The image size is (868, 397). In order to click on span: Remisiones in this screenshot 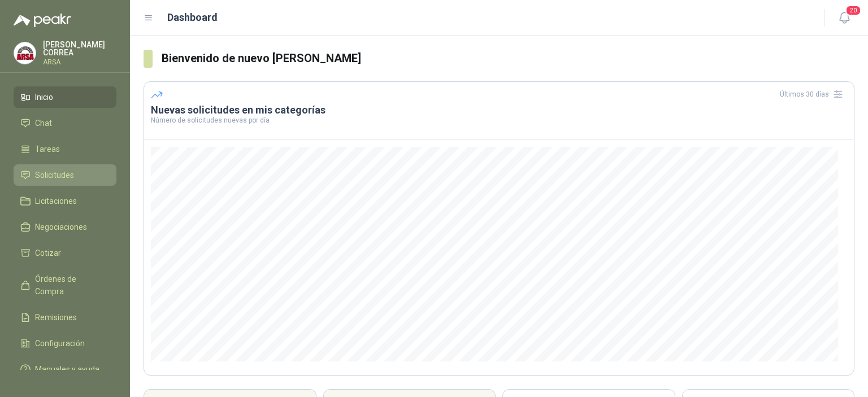, I will do `click(56, 317)`.